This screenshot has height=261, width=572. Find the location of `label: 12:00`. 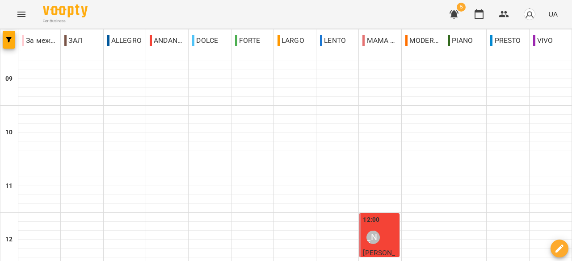

label: 12:00 is located at coordinates (371, 220).